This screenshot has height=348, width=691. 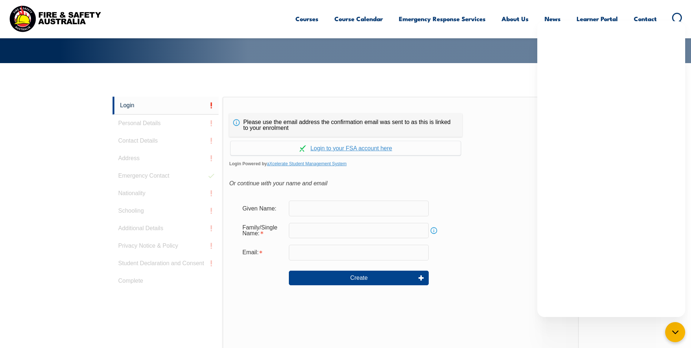 What do you see at coordinates (263, 252) in the screenshot?
I see `div: Email is required.` at bounding box center [263, 252].